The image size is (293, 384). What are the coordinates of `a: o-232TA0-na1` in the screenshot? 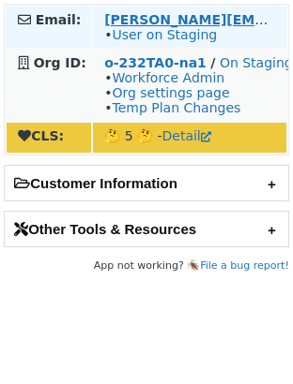 It's located at (155, 63).